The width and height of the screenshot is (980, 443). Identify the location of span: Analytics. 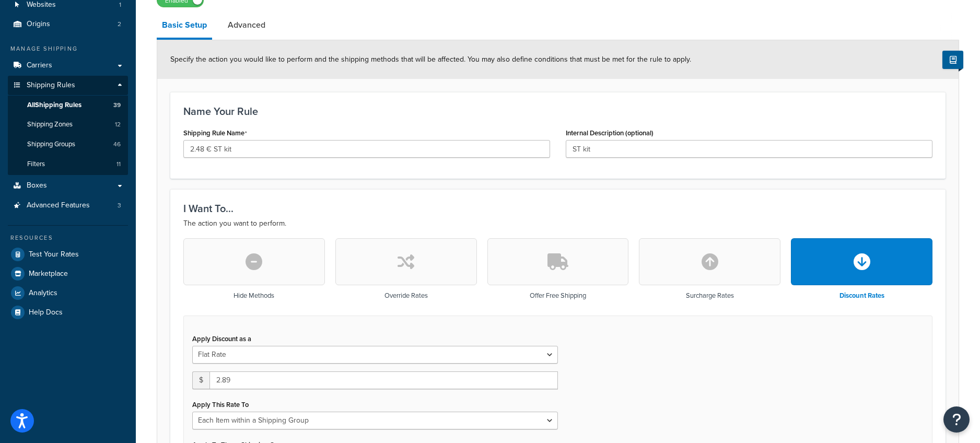
(43, 293).